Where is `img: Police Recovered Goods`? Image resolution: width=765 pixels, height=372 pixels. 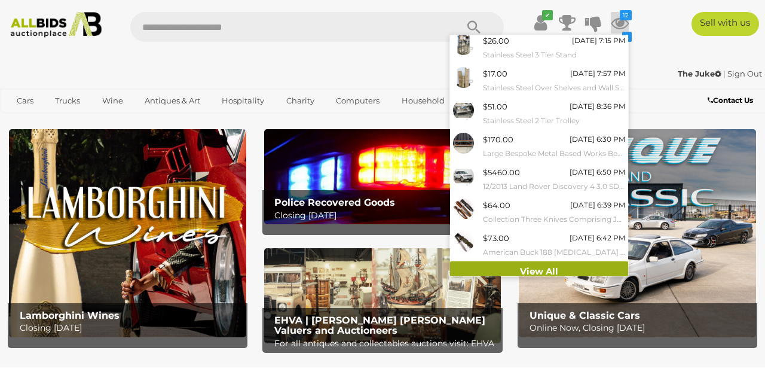
img: Police Recovered Goods is located at coordinates (383, 176).